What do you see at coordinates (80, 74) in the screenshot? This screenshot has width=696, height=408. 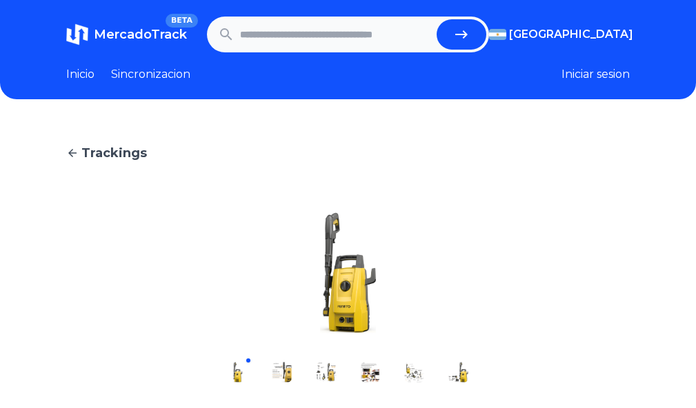 I see `a: Inicio` at bounding box center [80, 74].